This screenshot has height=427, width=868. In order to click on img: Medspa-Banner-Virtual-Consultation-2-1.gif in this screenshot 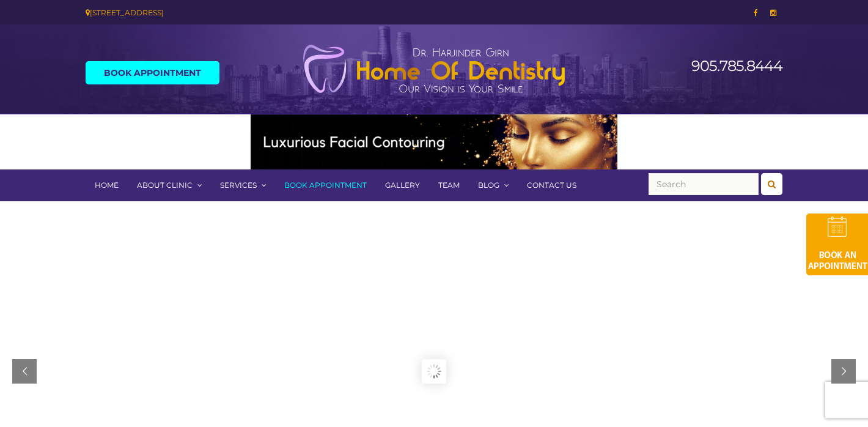, I will do `click(434, 142)`.